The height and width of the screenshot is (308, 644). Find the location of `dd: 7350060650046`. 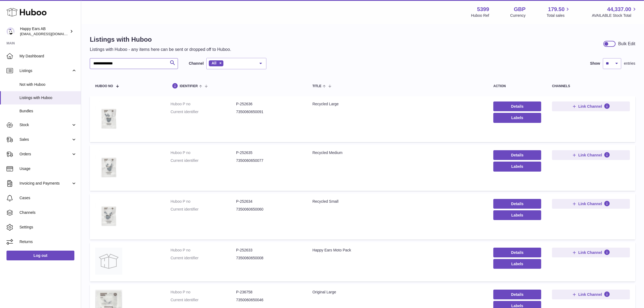

dd: 7350060650046 is located at coordinates (268, 299).